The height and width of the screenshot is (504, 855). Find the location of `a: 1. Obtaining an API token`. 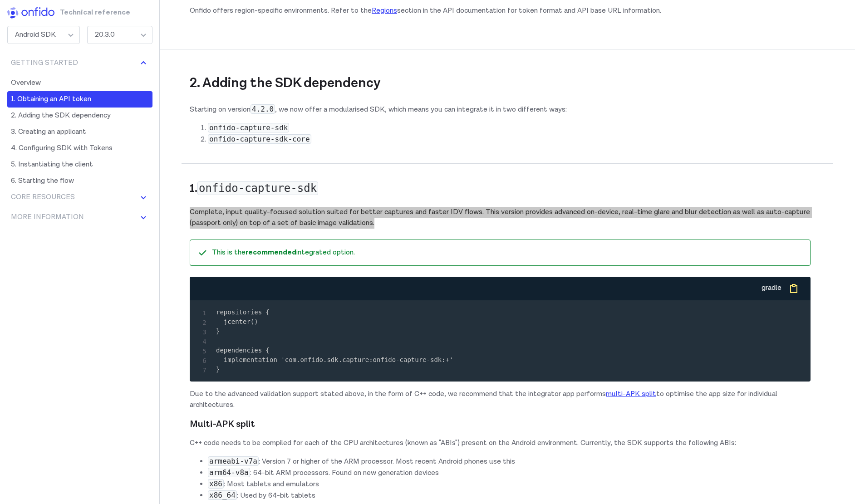

a: 1. Obtaining an API token is located at coordinates (79, 100).